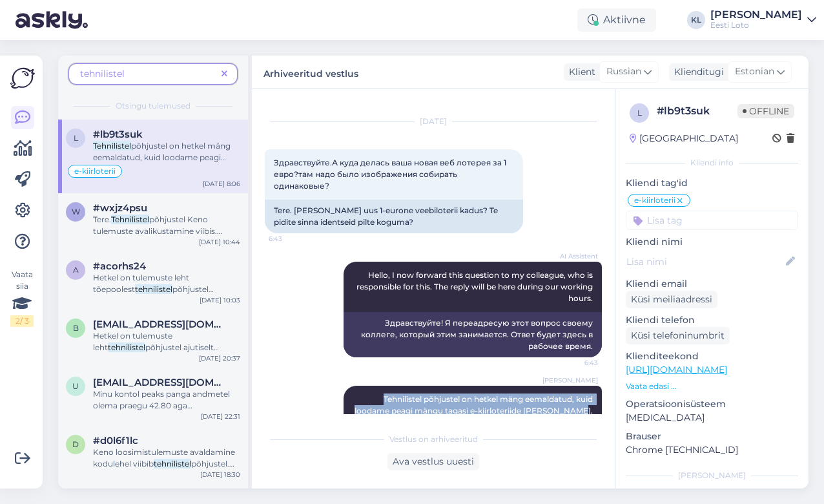 This screenshot has height=504, width=824. What do you see at coordinates (624, 72) in the screenshot?
I see `span: Russian` at bounding box center [624, 72].